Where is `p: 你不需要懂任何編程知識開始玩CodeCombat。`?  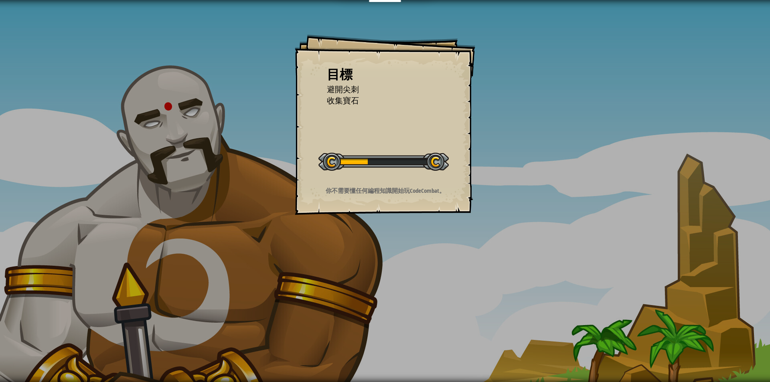 p: 你不需要懂任何編程知識開始玩CodeCombat。 is located at coordinates (385, 191).